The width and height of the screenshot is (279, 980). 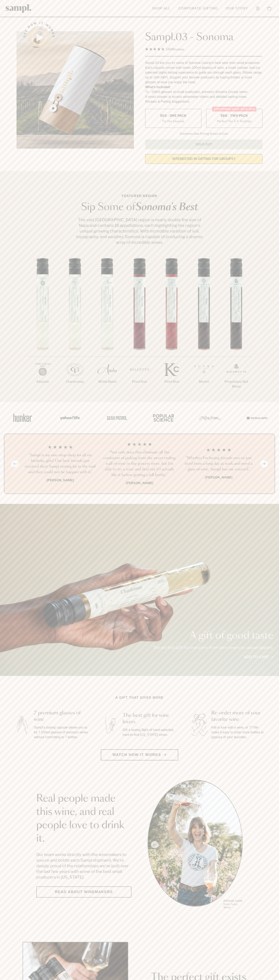 I want to click on h3: 7 premium glasses of wine, so click(x=61, y=716).